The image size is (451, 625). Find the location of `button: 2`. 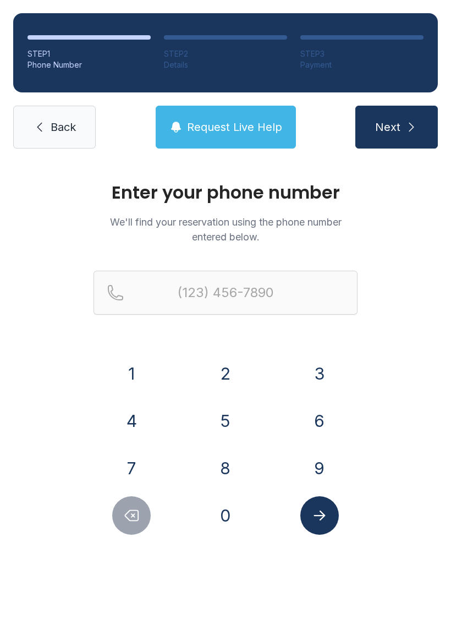

button: 2 is located at coordinates (226, 374).